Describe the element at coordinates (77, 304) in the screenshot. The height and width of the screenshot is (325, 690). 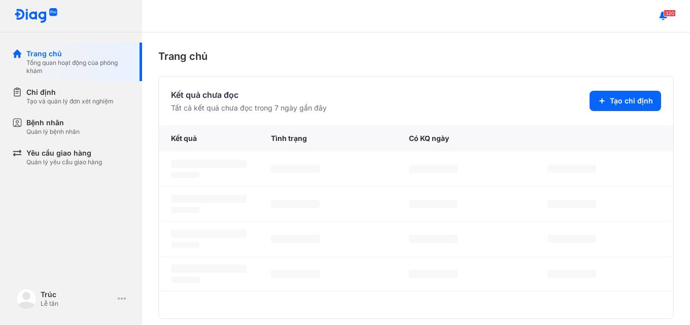
I see `div: Lễ tân` at that location.